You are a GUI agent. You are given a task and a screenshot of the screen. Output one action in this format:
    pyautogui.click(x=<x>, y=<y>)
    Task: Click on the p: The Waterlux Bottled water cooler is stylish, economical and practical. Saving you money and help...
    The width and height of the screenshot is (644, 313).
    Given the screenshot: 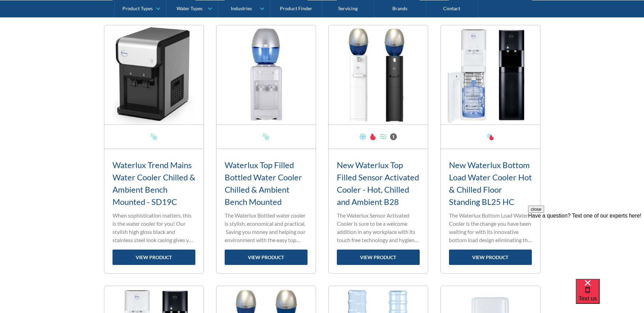 What is the action you would take?
    pyautogui.click(x=266, y=228)
    